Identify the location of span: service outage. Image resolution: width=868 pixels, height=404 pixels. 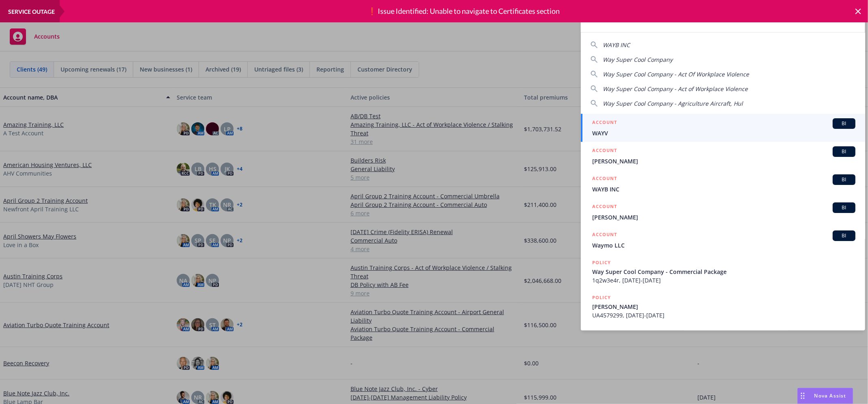
(31, 11).